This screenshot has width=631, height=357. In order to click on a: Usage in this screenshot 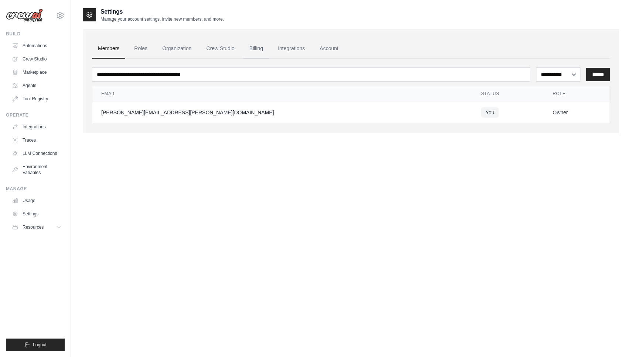, I will do `click(37, 201)`.